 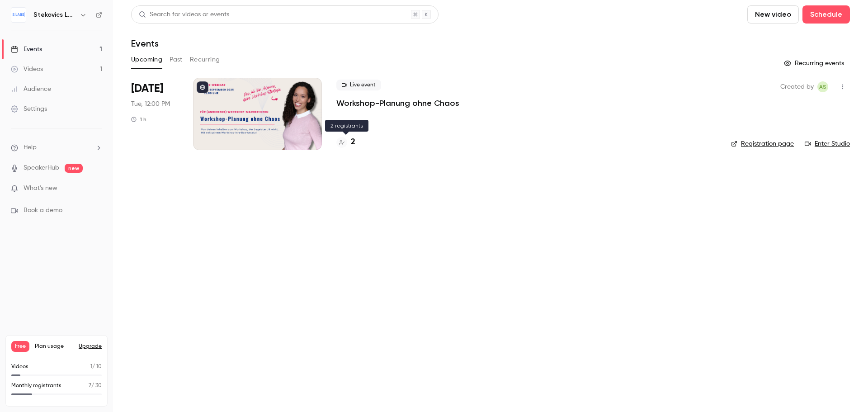 I want to click on span: new, so click(x=74, y=168).